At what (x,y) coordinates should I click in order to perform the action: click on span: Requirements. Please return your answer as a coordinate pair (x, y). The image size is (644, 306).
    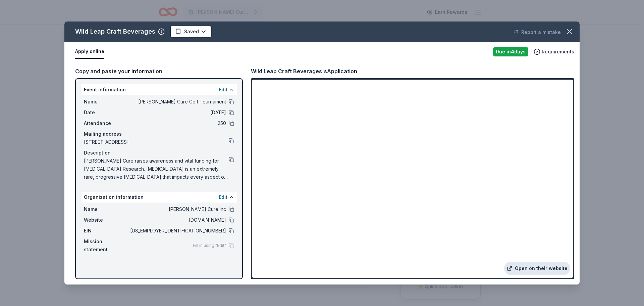
    Looking at the image, I should click on (558, 52).